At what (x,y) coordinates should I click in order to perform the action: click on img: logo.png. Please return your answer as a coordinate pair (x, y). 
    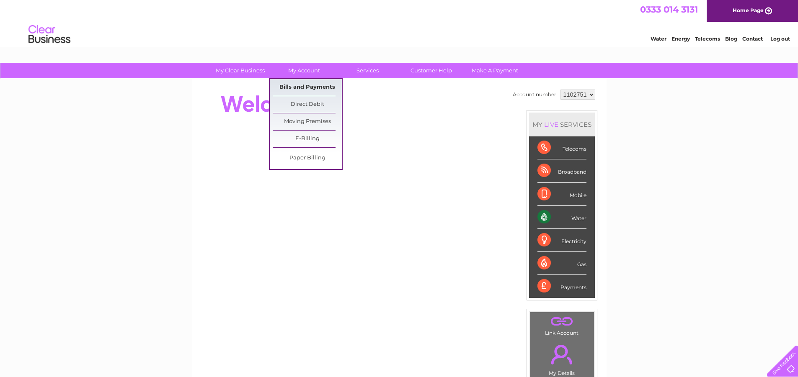
    Looking at the image, I should click on (49, 34).